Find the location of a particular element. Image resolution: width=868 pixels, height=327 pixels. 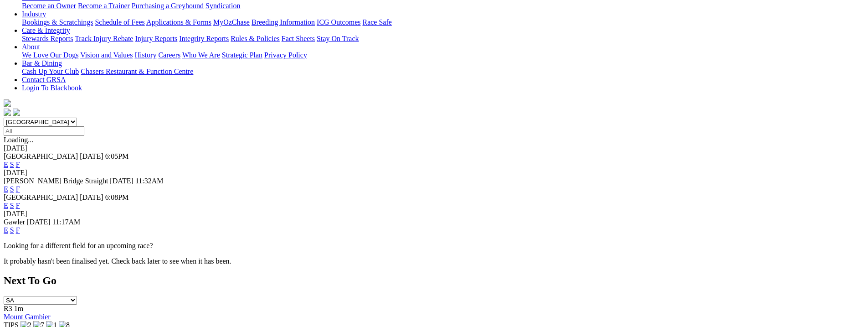

a: Track Injury Rebate is located at coordinates (104, 38).